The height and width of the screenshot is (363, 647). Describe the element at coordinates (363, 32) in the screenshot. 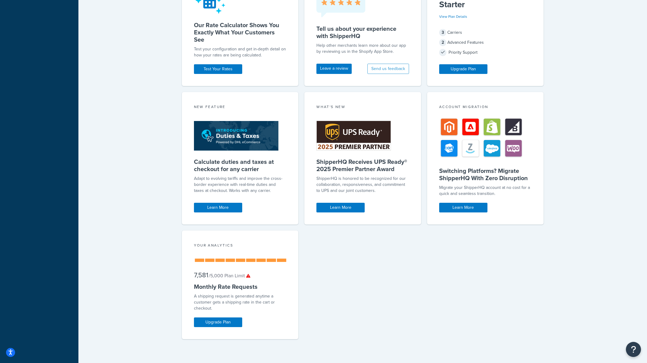

I see `h5: Tell us about your experience with ShipperHQ` at that location.